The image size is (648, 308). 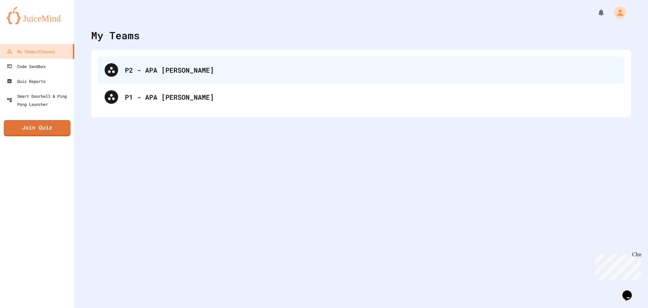 I want to click on a: Join Quiz, so click(x=37, y=128).